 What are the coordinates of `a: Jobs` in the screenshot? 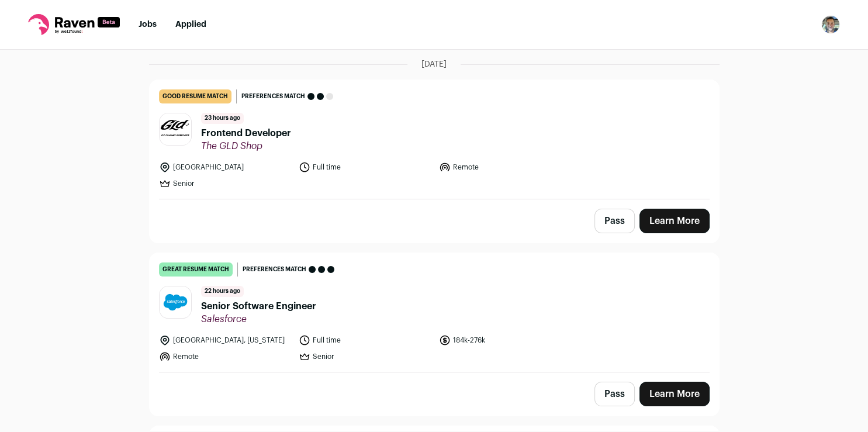 It's located at (147, 25).